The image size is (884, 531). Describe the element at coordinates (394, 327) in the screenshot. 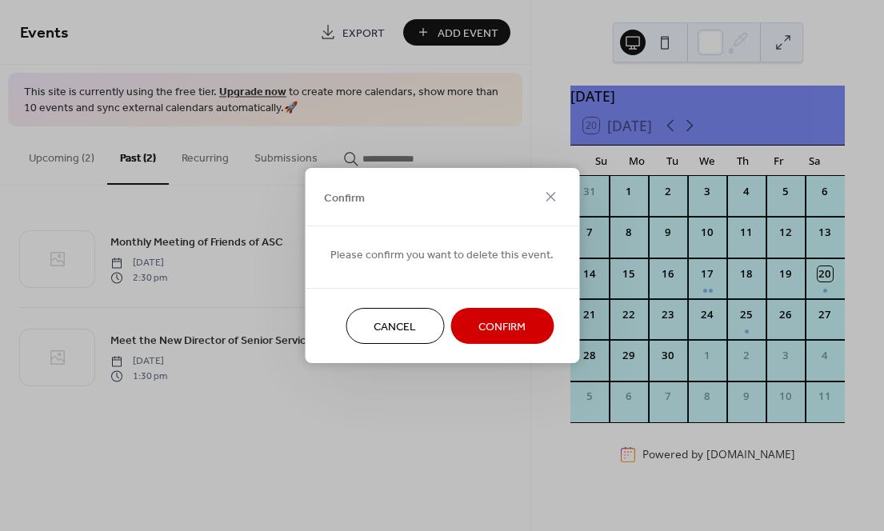

I see `span: Cancel` at that location.